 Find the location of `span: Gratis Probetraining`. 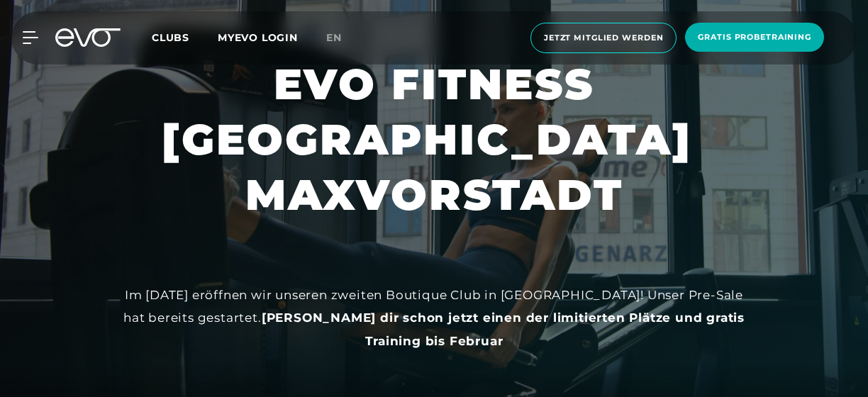

span: Gratis Probetraining is located at coordinates (754, 37).